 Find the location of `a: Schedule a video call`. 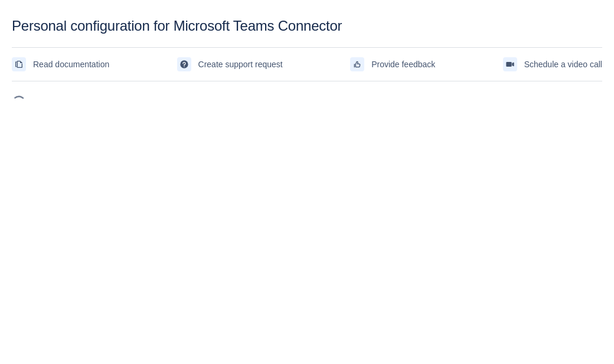

a: Schedule a video call is located at coordinates (553, 65).